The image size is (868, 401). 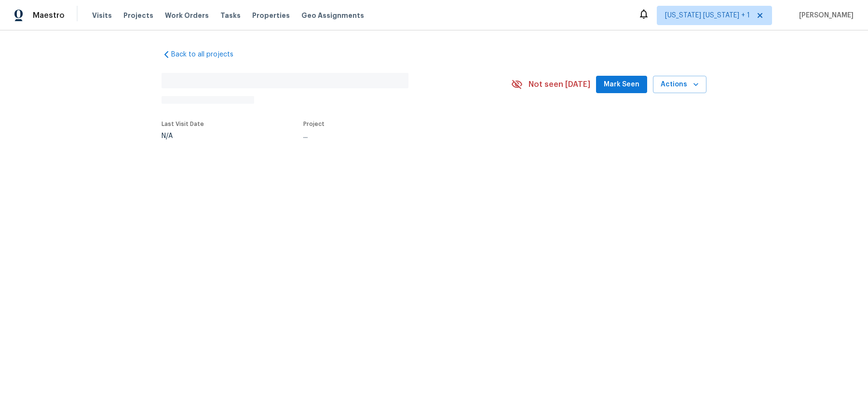 What do you see at coordinates (680, 84) in the screenshot?
I see `button: Actions` at bounding box center [680, 84].